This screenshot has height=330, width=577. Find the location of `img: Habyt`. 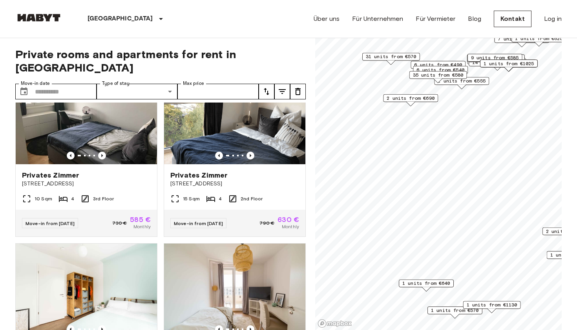

img: Habyt is located at coordinates (39, 18).